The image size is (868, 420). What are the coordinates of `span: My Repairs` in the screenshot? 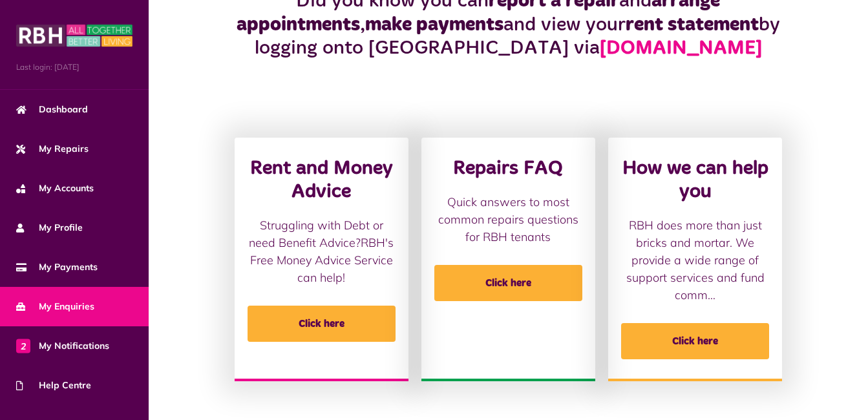 It's located at (52, 149).